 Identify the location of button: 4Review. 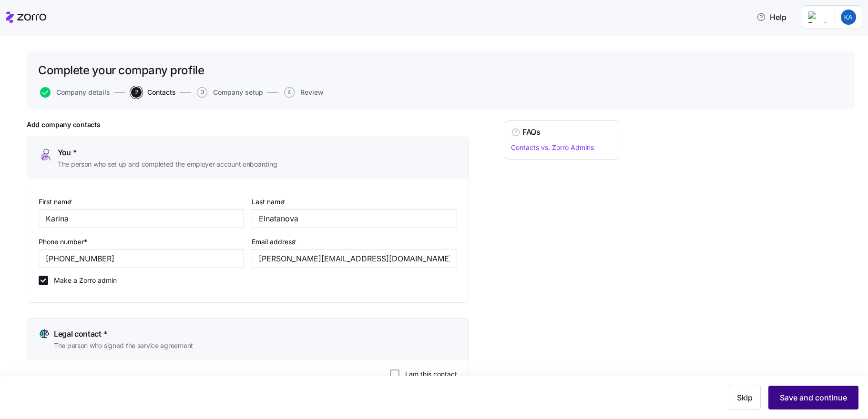
(304, 92).